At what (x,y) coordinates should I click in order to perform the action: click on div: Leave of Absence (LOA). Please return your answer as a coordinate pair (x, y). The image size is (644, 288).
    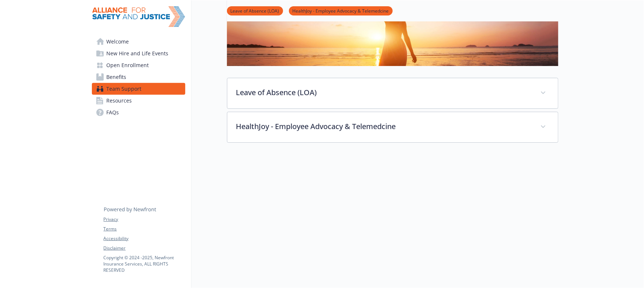
    Looking at the image, I should click on (393, 93).